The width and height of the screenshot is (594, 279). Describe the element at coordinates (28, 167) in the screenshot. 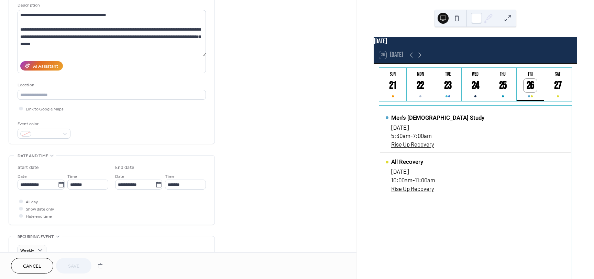

I see `div: Start date` at that location.